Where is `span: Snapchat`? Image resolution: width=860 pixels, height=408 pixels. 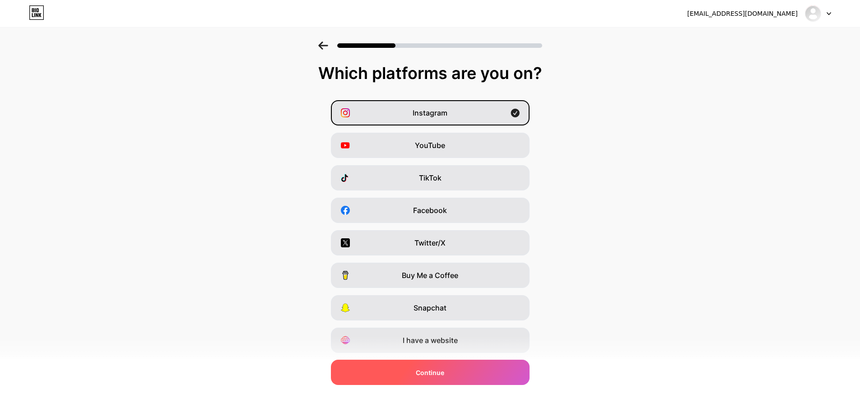
span: Snapchat is located at coordinates (430, 308).